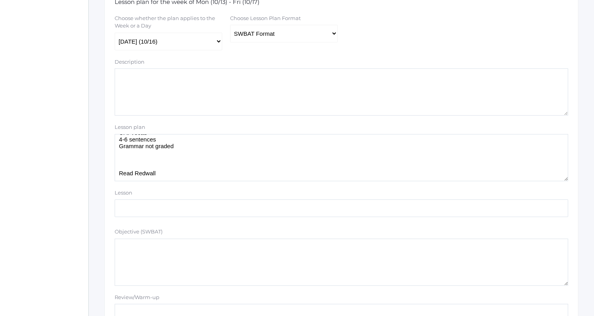 The height and width of the screenshot is (316, 594). What do you see at coordinates (123, 193) in the screenshot?
I see `label: Lesson` at bounding box center [123, 193].